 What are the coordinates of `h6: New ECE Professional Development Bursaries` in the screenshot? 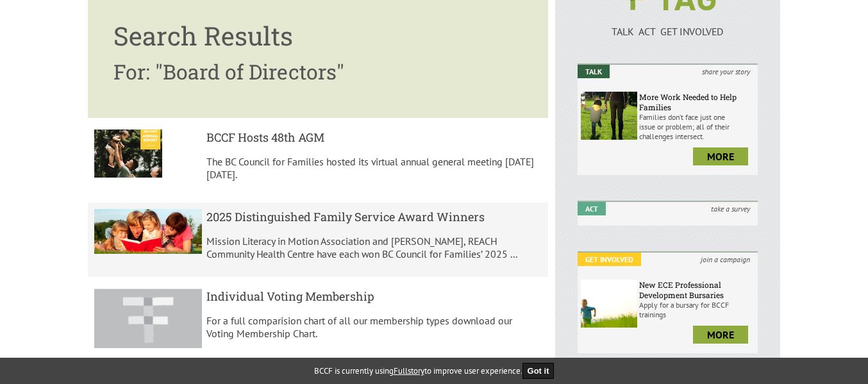 It's located at (697, 290).